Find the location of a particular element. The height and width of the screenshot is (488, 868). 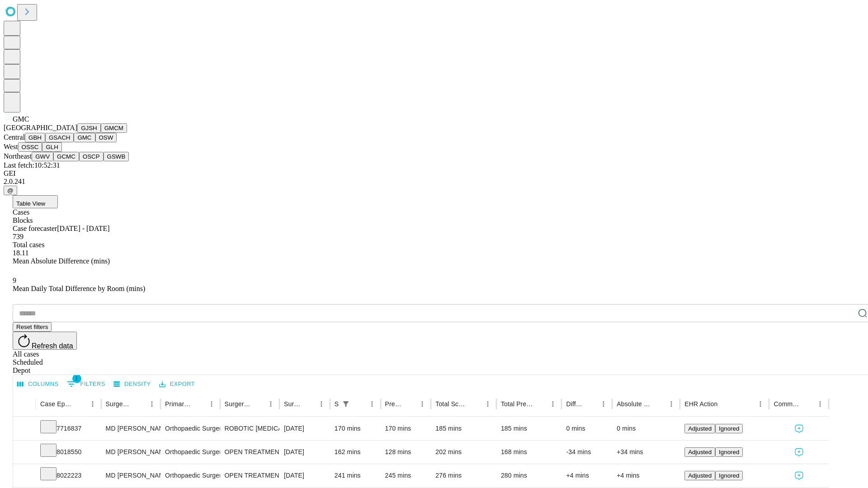

div: OPEN TREATMENT ACETABULAR 2 COLUMN FRACTURE is located at coordinates (249, 476).